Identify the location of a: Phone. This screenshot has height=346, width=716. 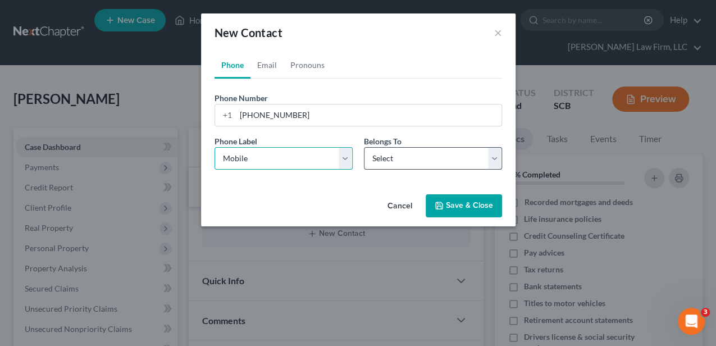
(233, 65).